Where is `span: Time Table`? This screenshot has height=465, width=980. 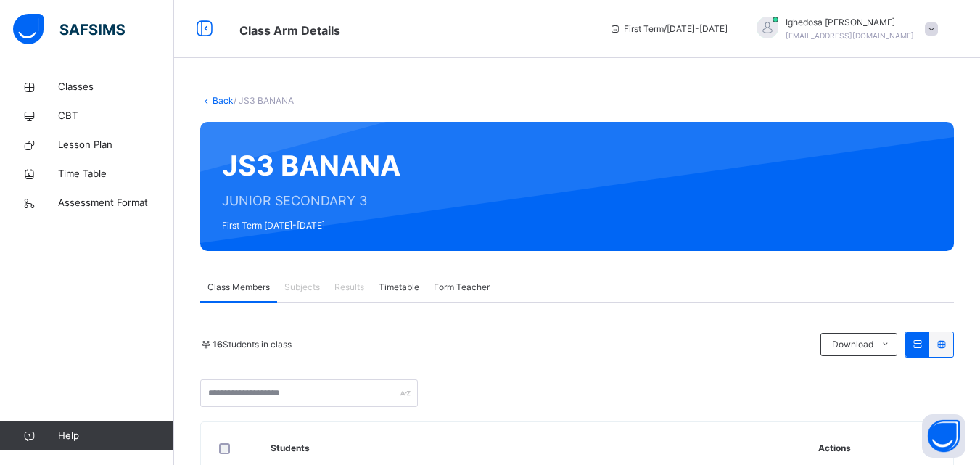 span: Time Table is located at coordinates (116, 174).